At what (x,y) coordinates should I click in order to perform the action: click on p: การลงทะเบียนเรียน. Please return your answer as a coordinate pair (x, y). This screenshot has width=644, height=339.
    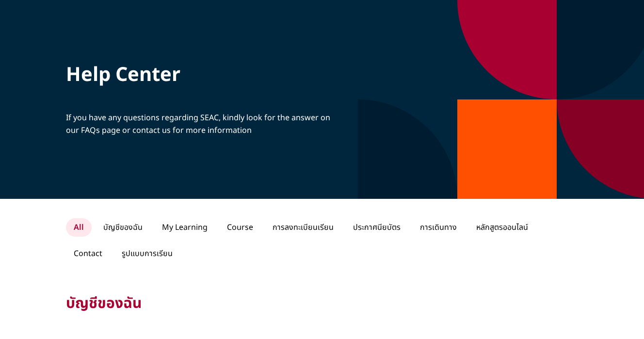
    Looking at the image, I should click on (303, 227).